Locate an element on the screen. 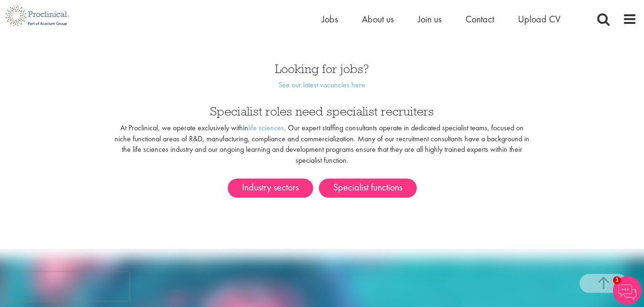 The width and height of the screenshot is (644, 307). p: At Proclinical, we operate exclusively within . Our expert staffing consultants operate in dedica... is located at coordinates (322, 144).